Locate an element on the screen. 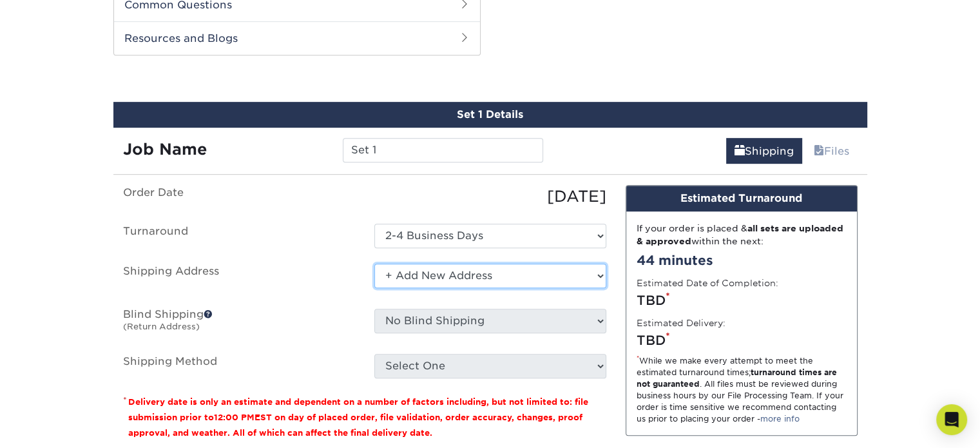 The width and height of the screenshot is (980, 448). div: While we make every attempt to meet the estimated turnaround times; . All files must be reviewed ... is located at coordinates (741, 390).